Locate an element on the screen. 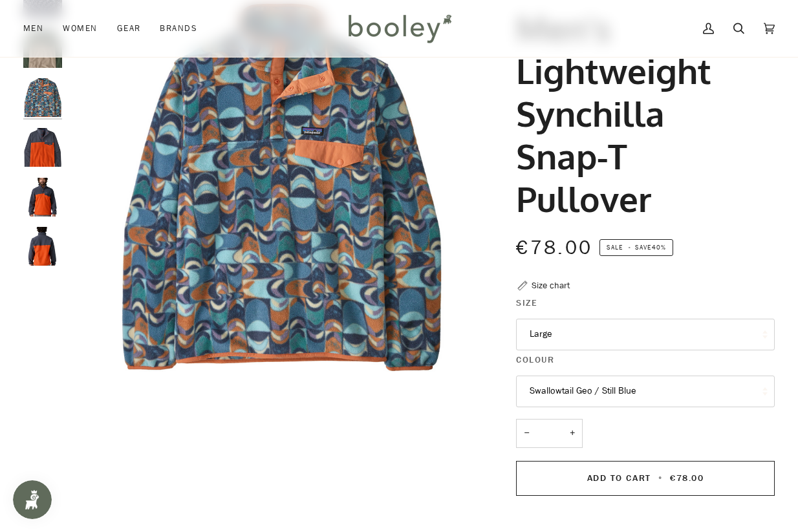 The height and width of the screenshot is (532, 798). img: Patagonia Men's Lightweight Synchilla Snap-T Pullover Swallowtail Geo / Still Blue - Booley Galway is located at coordinates (43, 98).